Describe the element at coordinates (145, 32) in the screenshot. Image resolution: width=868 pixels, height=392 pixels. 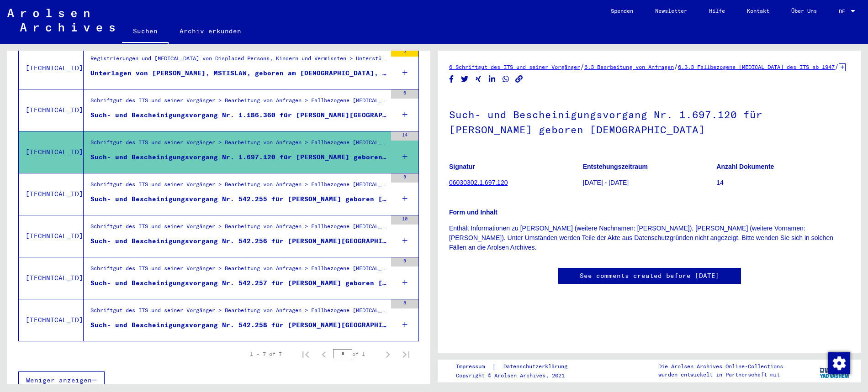
I see `a: Suchen` at that location.